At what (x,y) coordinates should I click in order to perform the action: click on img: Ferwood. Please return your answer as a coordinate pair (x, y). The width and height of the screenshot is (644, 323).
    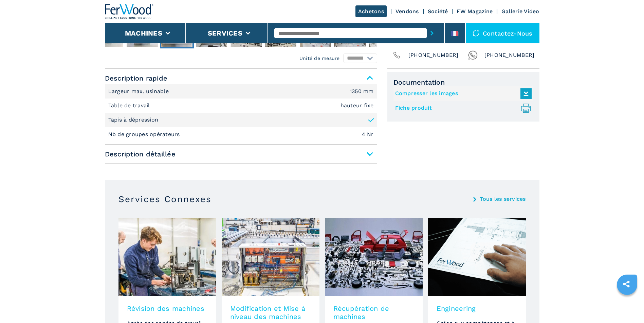
    Looking at the image, I should click on (129, 12).